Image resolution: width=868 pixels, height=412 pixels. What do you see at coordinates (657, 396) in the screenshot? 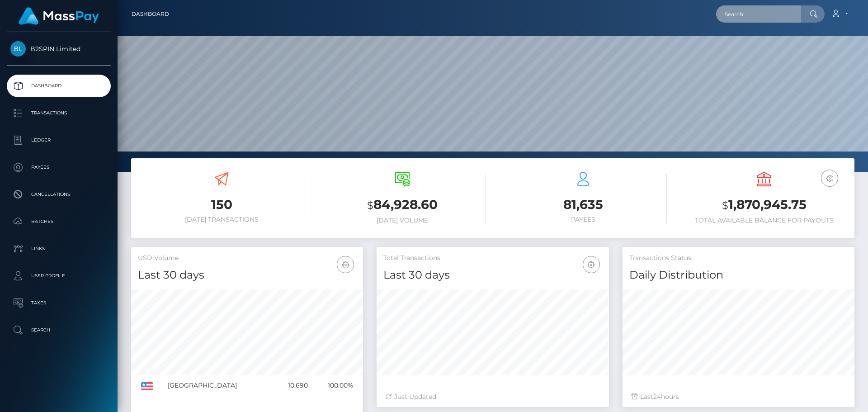
I see `span: 24` at bounding box center [657, 396].